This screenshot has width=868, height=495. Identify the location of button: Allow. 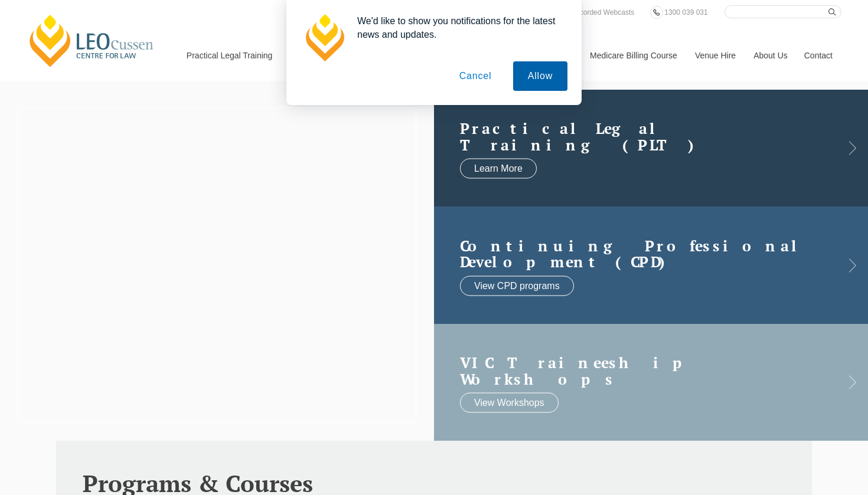
(540, 76).